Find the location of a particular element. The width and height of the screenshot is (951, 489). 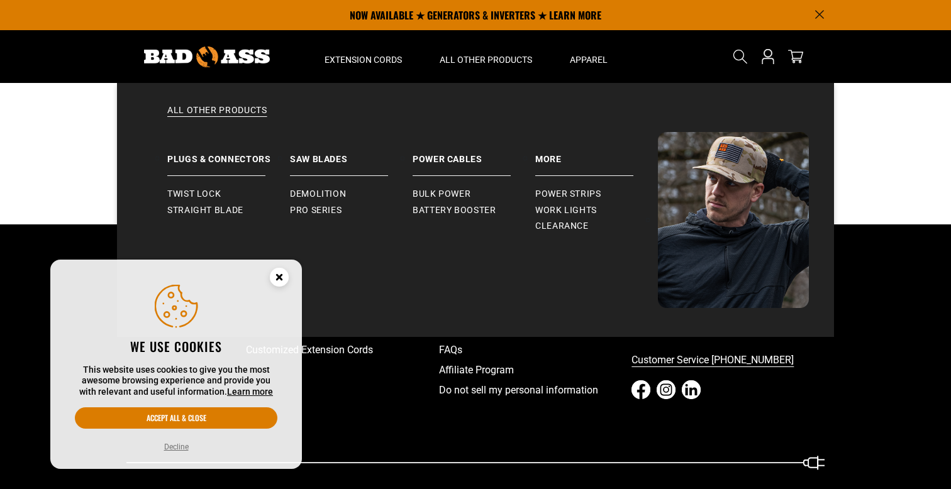

a: Twist Lock is located at coordinates (228, 194).